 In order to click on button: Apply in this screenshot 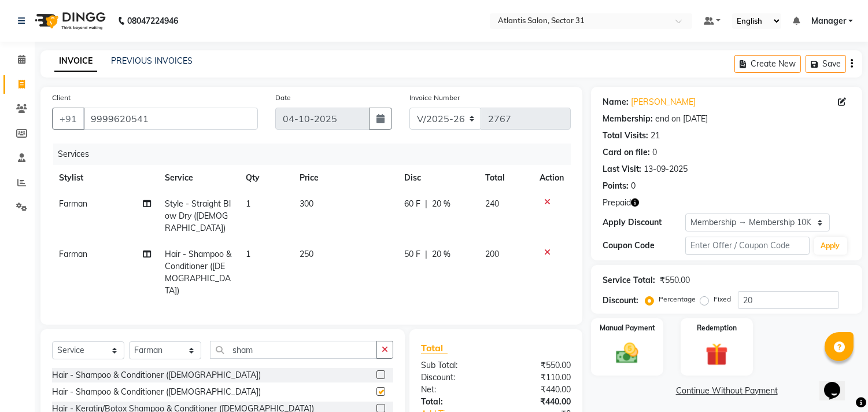, I will do `click(831, 246)`.